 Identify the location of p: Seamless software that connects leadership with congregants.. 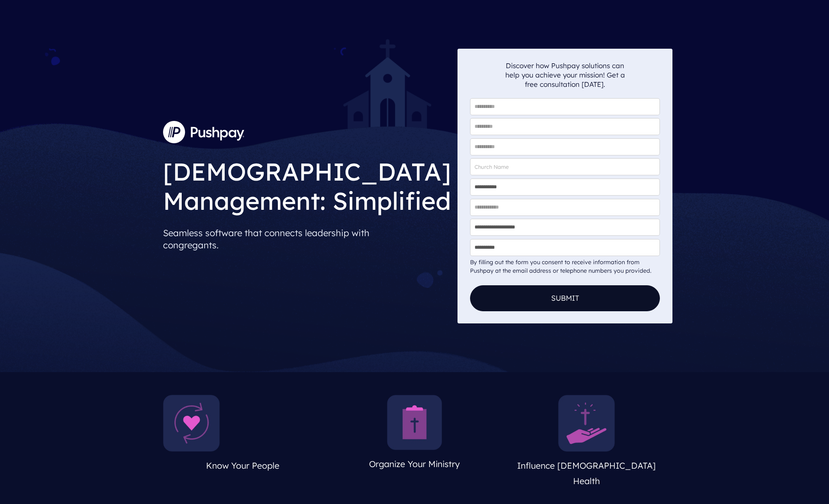
(307, 239).